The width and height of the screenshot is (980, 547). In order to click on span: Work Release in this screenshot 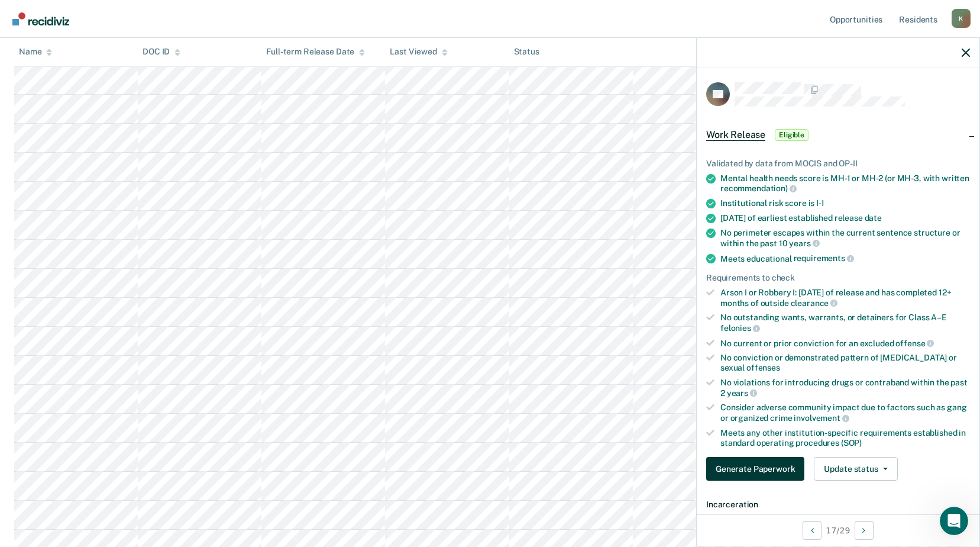, I will do `click(736, 135)`.